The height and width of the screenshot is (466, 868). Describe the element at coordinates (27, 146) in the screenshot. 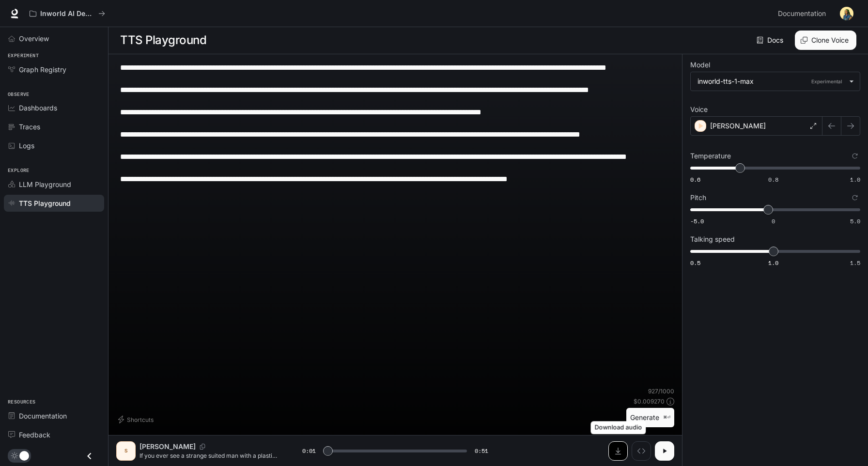

I see `span: Logs` at that location.